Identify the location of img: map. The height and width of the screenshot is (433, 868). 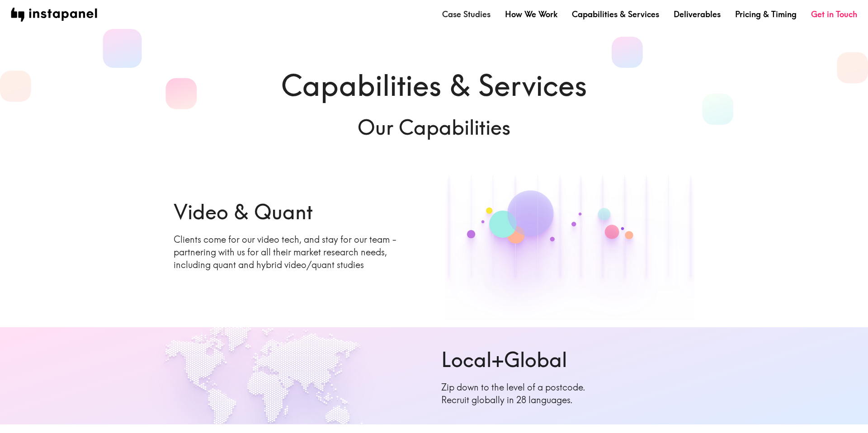
(264, 375).